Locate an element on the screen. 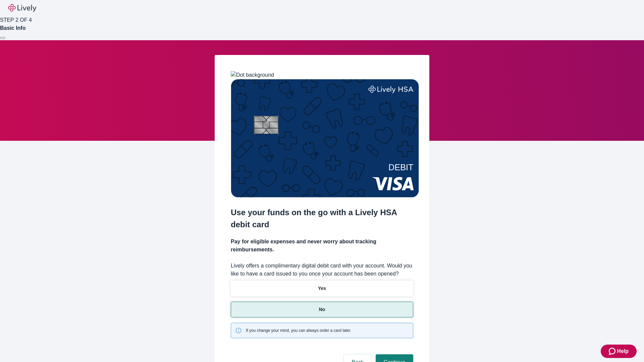  img: Lively is located at coordinates (22, 8).